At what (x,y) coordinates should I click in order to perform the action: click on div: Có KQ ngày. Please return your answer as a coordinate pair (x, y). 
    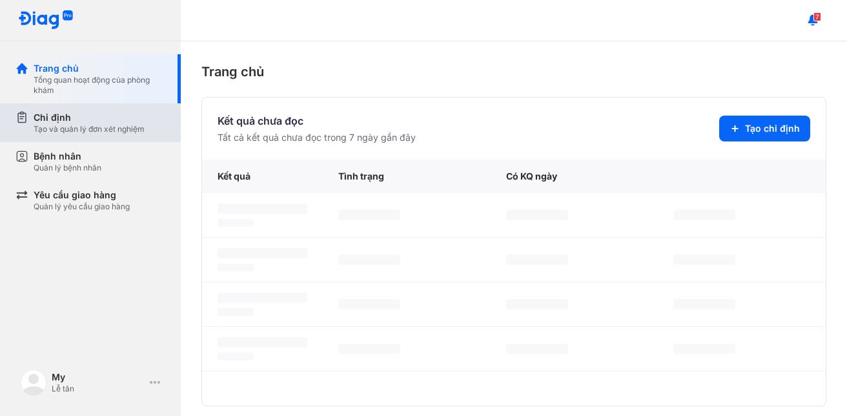
    Looking at the image, I should click on (575, 176).